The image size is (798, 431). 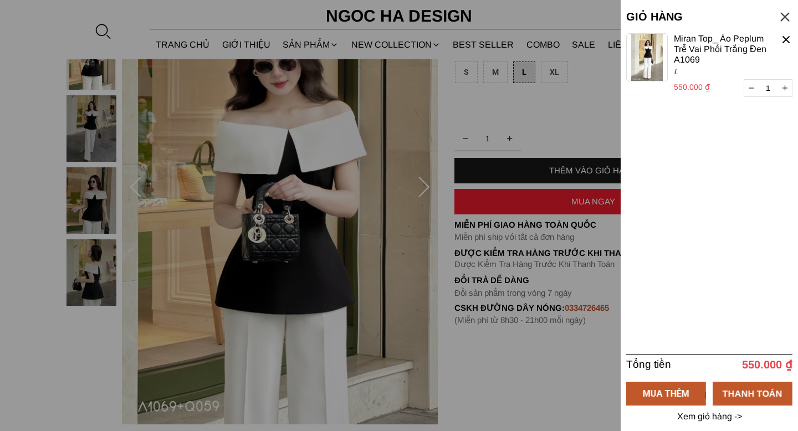 I want to click on a: Miran Top_ Áo Peplum Trễ Vai Phối Trắng Đen A1069, so click(x=721, y=49).